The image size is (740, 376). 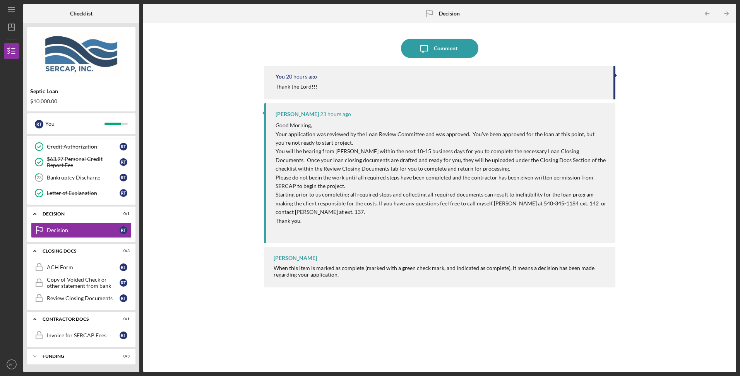 What do you see at coordinates (445, 48) in the screenshot?
I see `div: Comment` at bounding box center [445, 48].